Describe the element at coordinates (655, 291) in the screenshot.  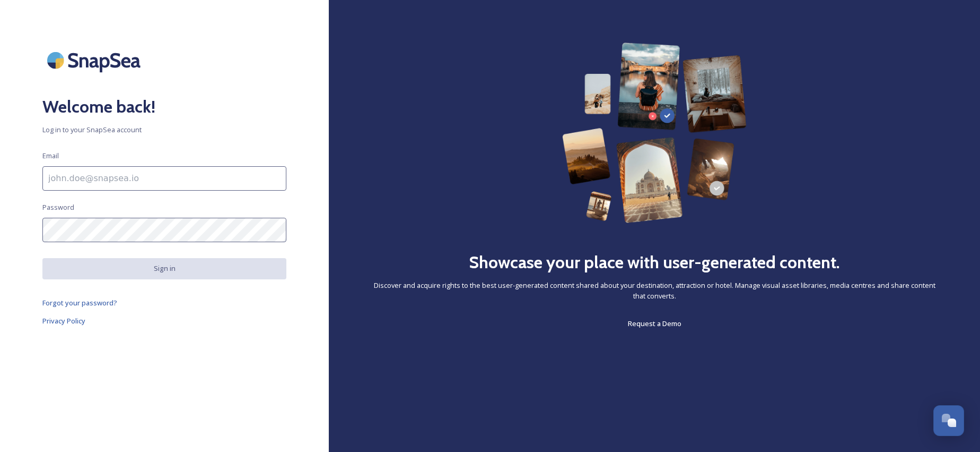
I see `span: Discover and acquire rights to the best user-generated content shared about your destination, att...` at that location.